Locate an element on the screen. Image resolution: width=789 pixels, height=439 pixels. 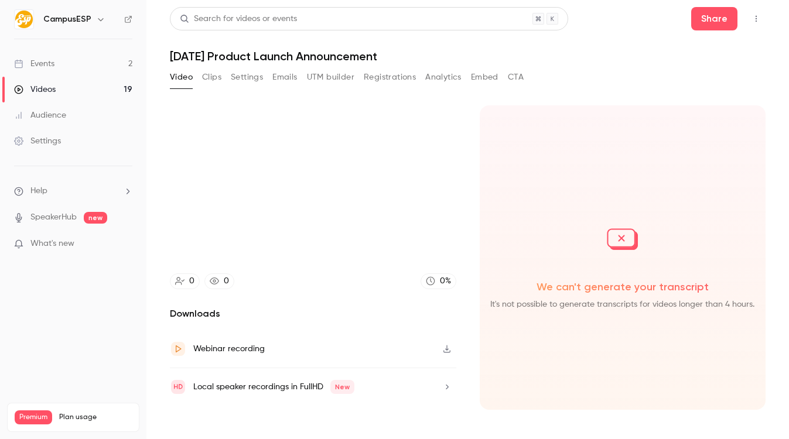
img: CampusESP is located at coordinates (24, 19).